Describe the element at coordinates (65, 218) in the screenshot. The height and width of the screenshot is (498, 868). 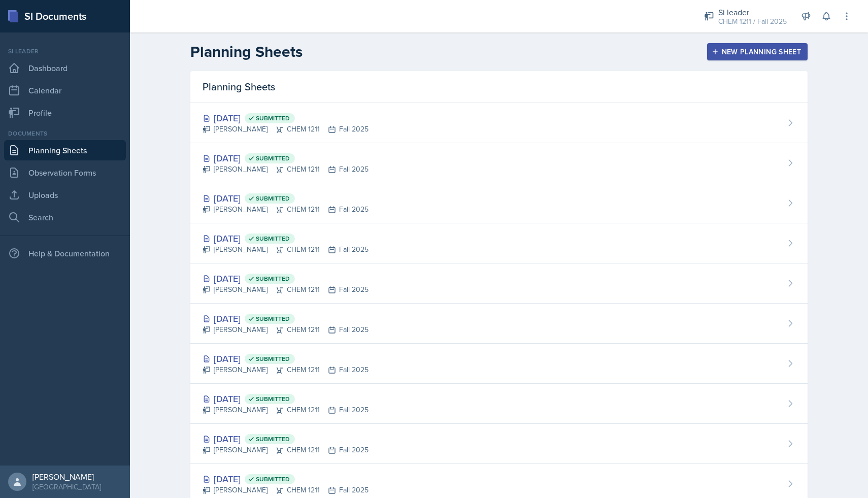
I see `a: Search` at that location.